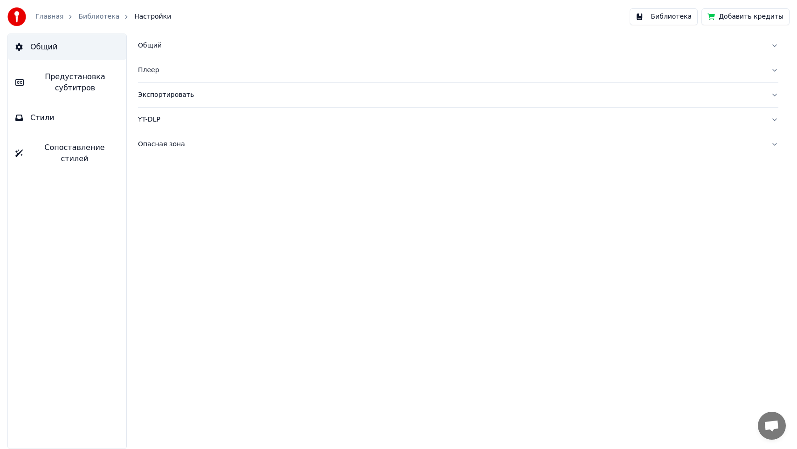 Image resolution: width=797 pixels, height=449 pixels. I want to click on img: youka, so click(17, 17).